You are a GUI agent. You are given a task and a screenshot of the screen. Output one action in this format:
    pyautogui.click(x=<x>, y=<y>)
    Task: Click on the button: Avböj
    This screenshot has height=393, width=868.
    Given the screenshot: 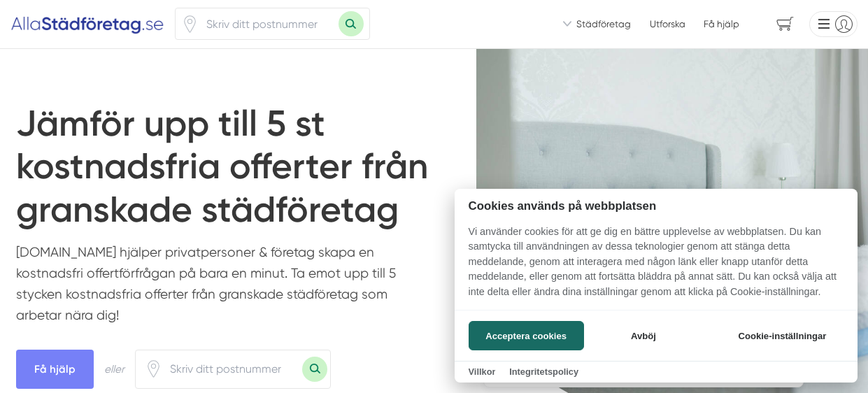 What is the action you would take?
    pyautogui.click(x=643, y=335)
    